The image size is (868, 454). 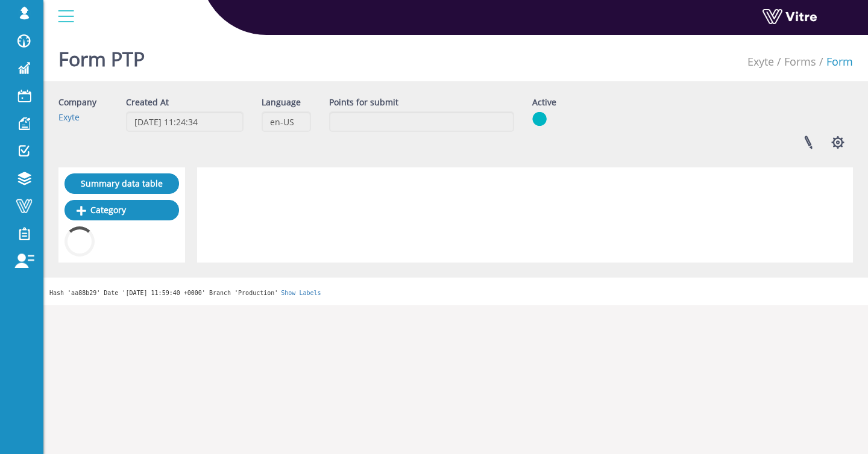 I want to click on label: Language, so click(x=281, y=102).